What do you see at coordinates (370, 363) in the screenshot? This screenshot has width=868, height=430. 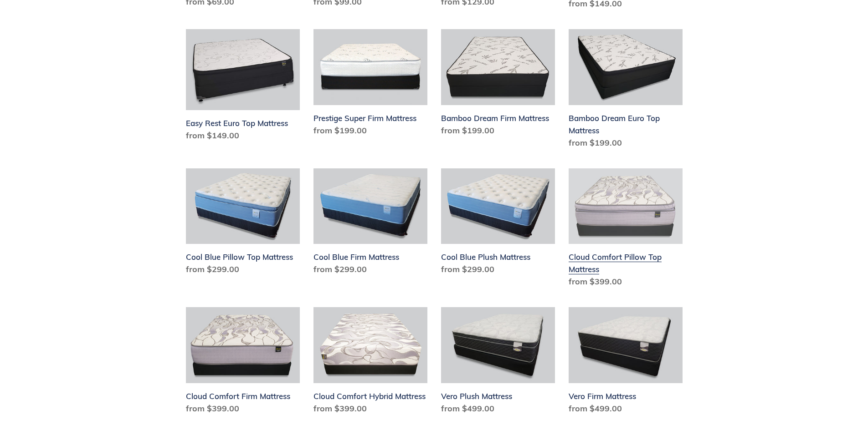 I see `a: Cloud Comfort Hybrid Mattress` at bounding box center [370, 363].